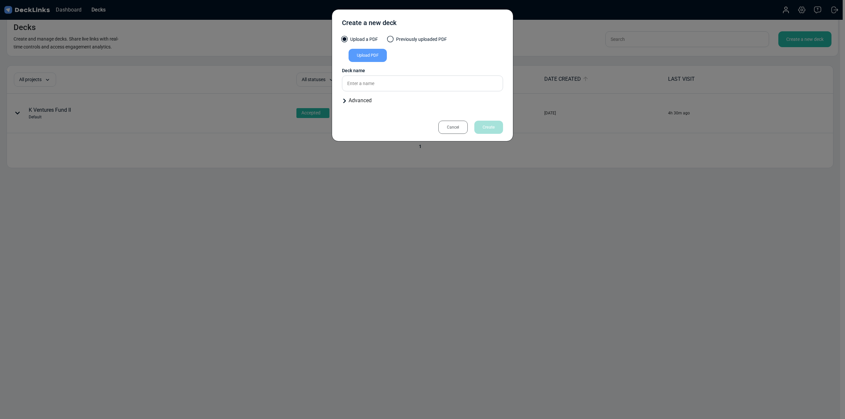 This screenshot has height=419, width=845. Describe the element at coordinates (368, 55) in the screenshot. I see `div: Upload PDF` at that location.